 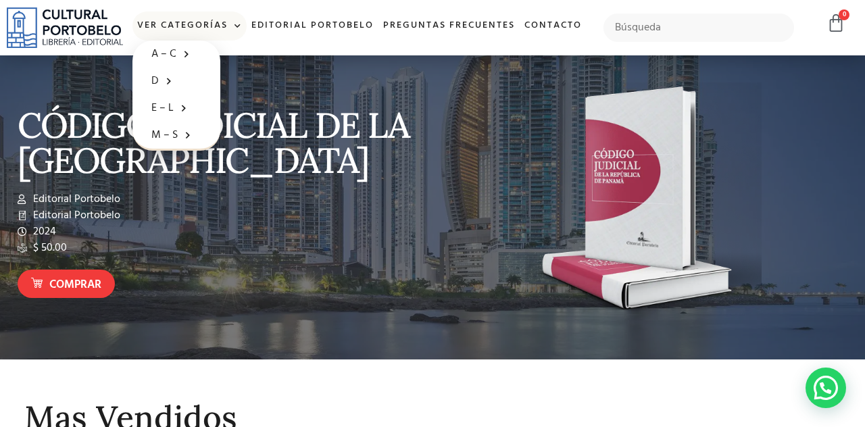 What do you see at coordinates (75, 285) in the screenshot?
I see `span: Comprar` at bounding box center [75, 285].